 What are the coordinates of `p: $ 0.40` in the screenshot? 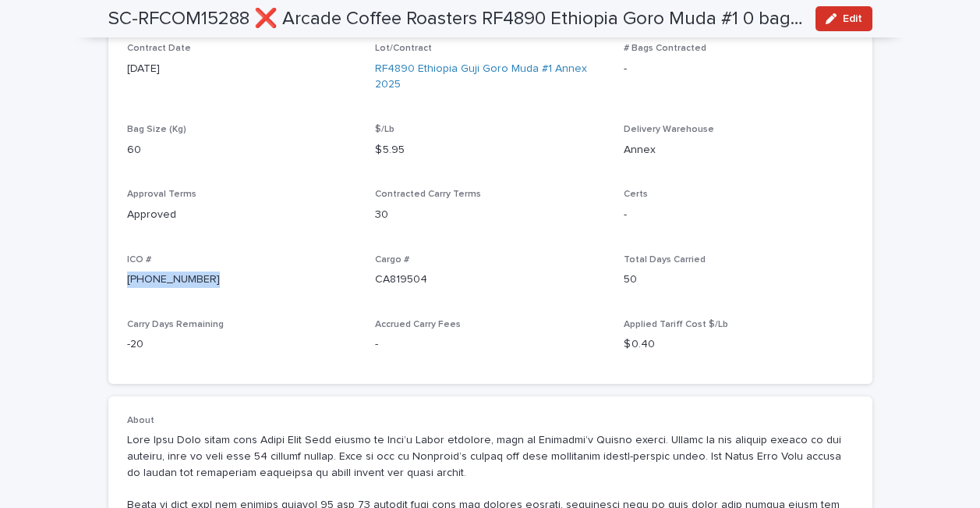 It's located at (738, 344).